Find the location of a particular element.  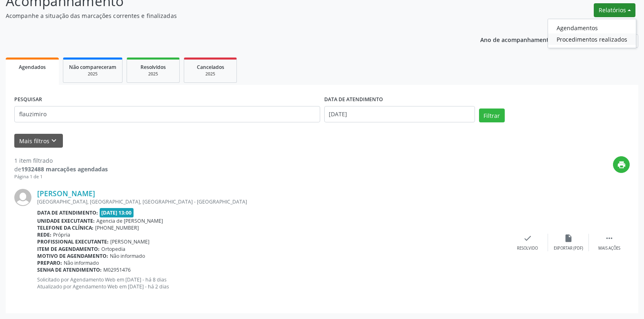

ul: Relatórios is located at coordinates (592, 33).